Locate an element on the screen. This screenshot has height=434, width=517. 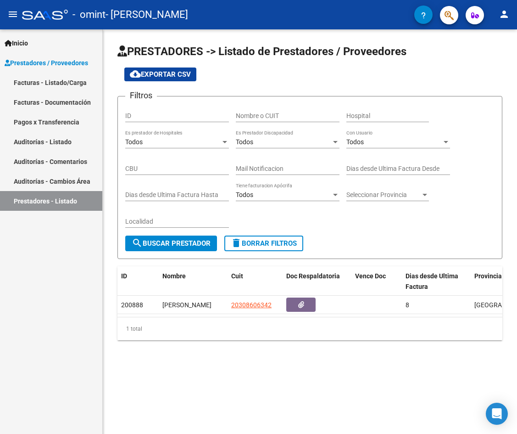
mat-icon: search is located at coordinates (137, 243).